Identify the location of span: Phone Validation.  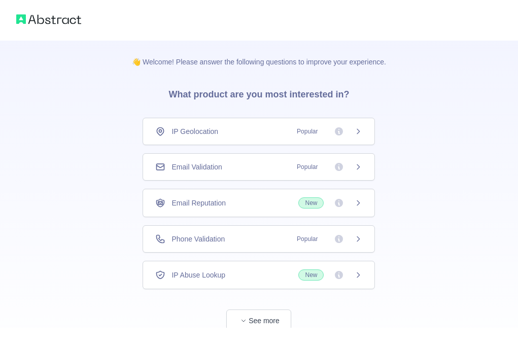
(198, 239).